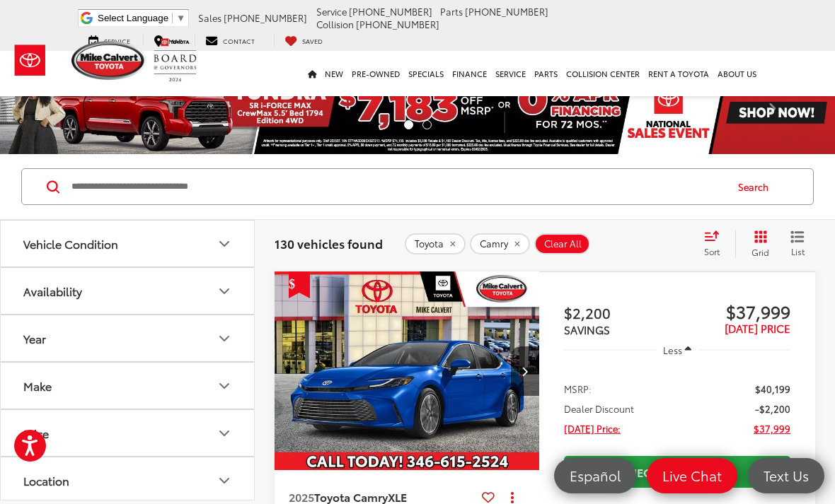  Describe the element at coordinates (587, 330) in the screenshot. I see `span: SAVINGS` at that location.